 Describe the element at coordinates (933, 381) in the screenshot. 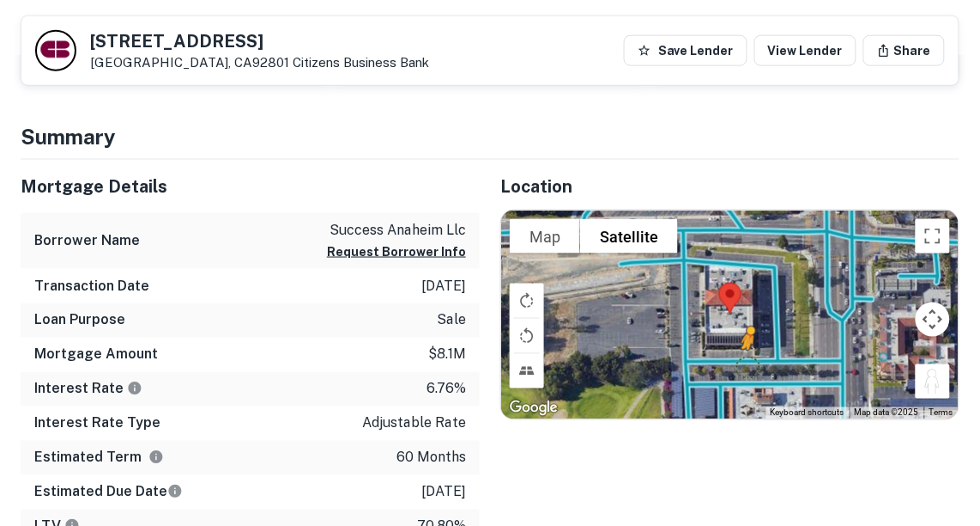

I see `button: Drag Pegman onto the map to open Street View` at that location.